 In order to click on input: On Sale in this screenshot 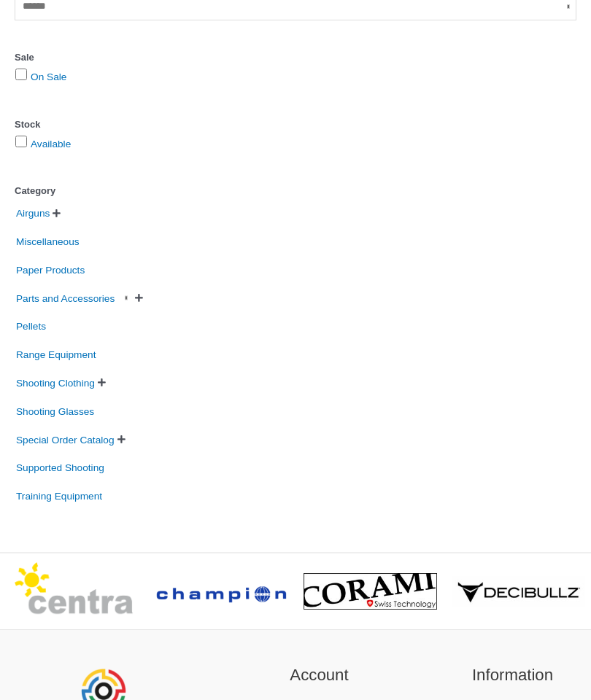, I will do `click(21, 75)`.